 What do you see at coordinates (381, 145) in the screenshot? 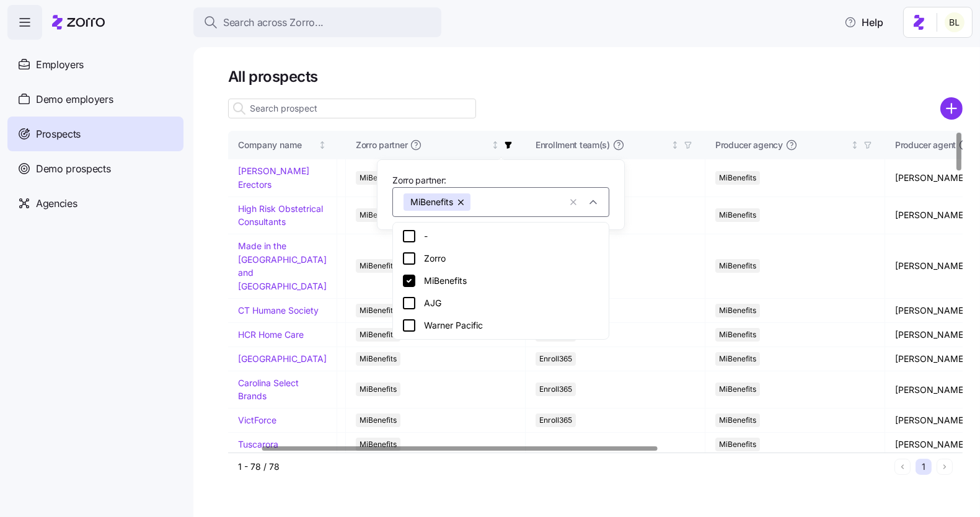
I see `span: Zorro partner` at bounding box center [381, 145].